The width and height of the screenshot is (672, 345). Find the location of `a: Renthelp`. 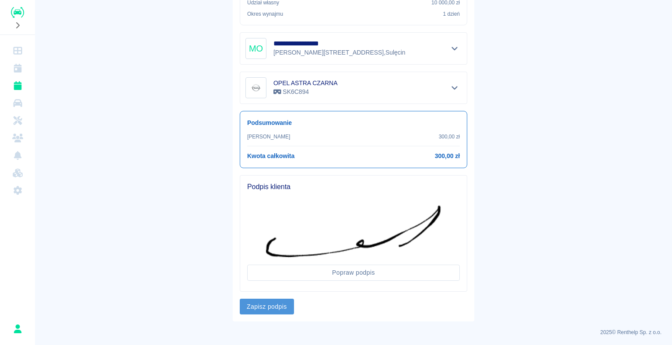

a: Renthelp is located at coordinates (17, 12).